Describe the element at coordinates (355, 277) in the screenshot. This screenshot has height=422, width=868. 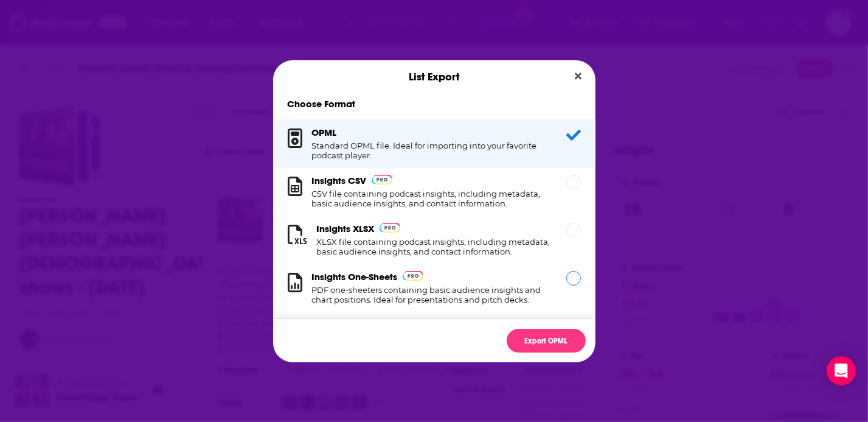
I see `h3: Insights One-Sheets` at that location.